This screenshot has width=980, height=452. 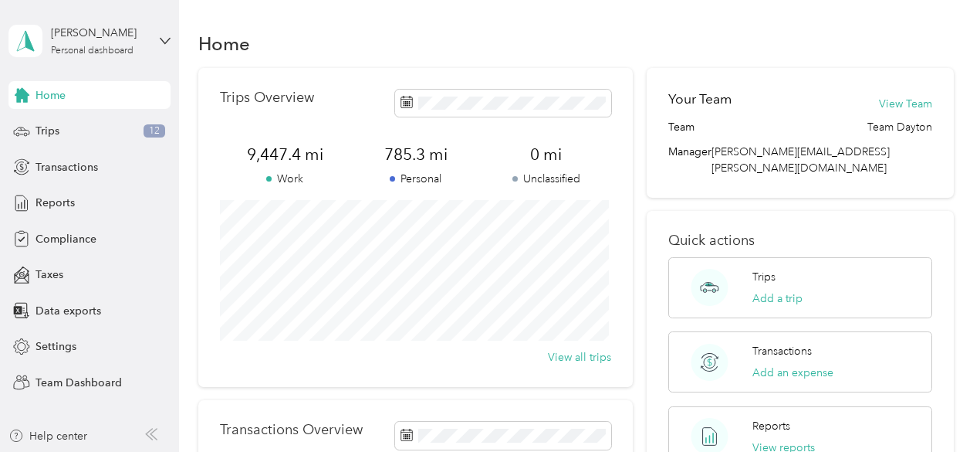 I want to click on span: 12, so click(x=154, y=131).